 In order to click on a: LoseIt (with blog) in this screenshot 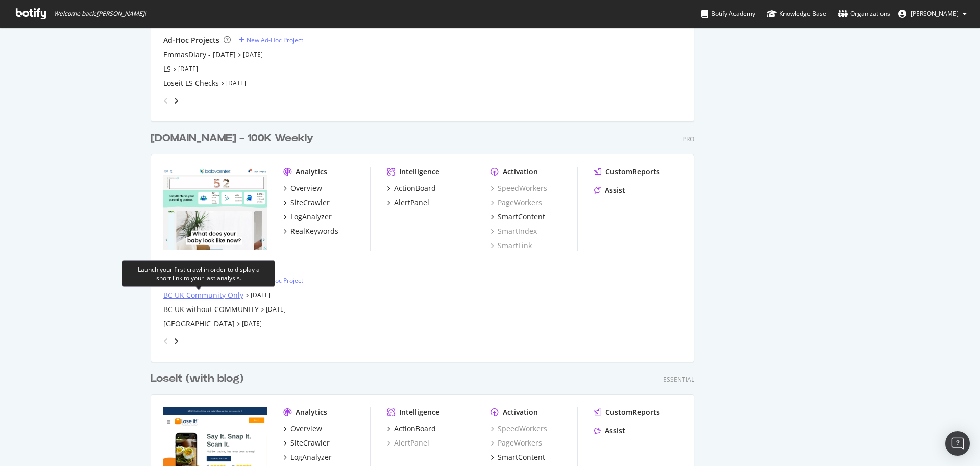, I will do `click(199, 378)`.